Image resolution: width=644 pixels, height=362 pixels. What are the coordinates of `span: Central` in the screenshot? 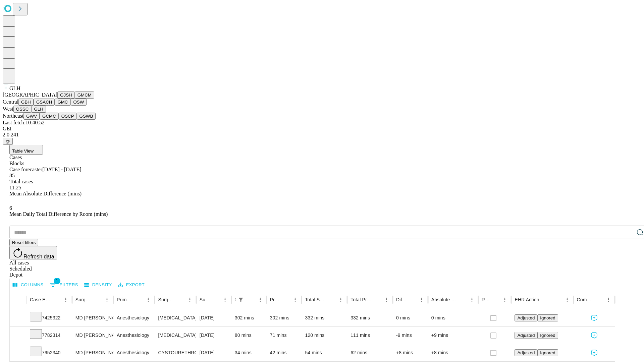 It's located at (11, 101).